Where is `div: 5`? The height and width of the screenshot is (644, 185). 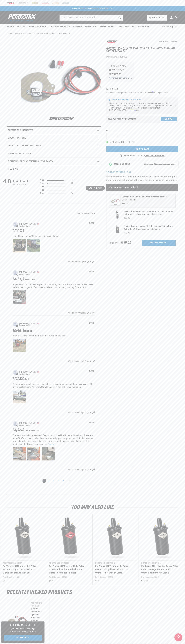
div: 5 is located at coordinates (41, 180).